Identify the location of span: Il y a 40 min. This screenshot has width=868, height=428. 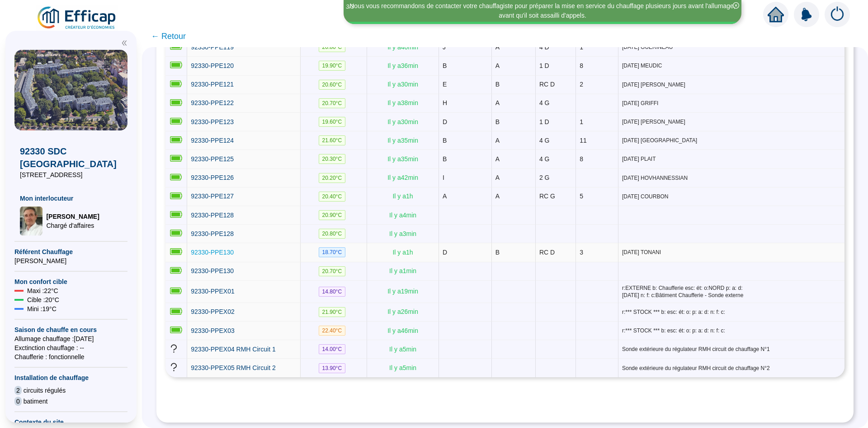
(402, 47).